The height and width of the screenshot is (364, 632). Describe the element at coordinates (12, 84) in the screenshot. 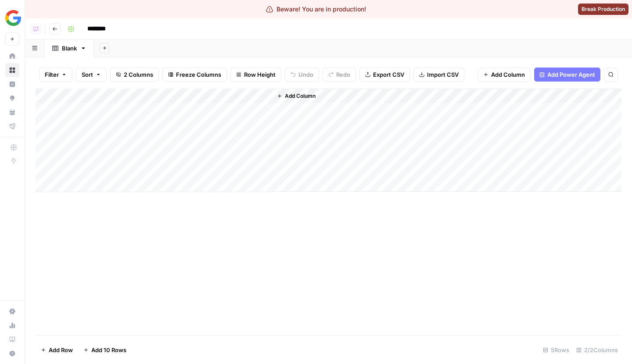

I see `a: Insights` at that location.